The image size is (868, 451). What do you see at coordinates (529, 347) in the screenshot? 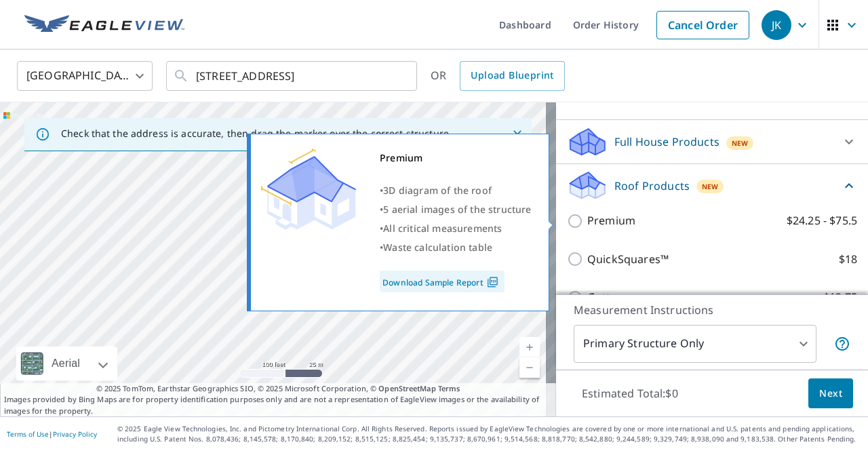
I see `a: Current Level 18, Zoom In` at bounding box center [529, 347].